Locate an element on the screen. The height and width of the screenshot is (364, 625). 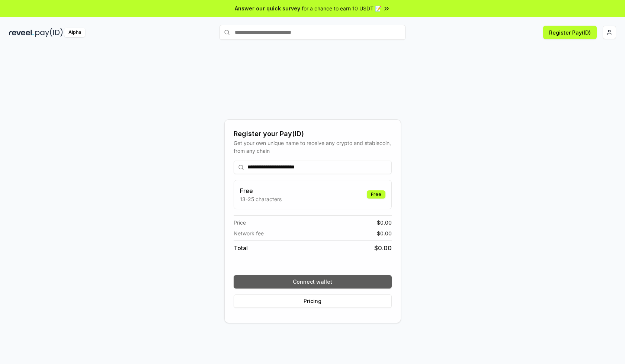
span: Answer our quick survey is located at coordinates (267, 8).